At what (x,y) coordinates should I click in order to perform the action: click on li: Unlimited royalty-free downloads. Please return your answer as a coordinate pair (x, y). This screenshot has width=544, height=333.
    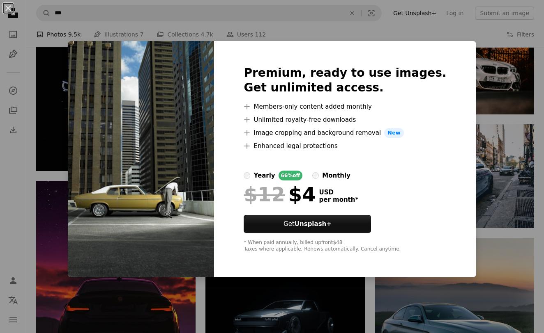
    Looking at the image, I should click on (345, 120).